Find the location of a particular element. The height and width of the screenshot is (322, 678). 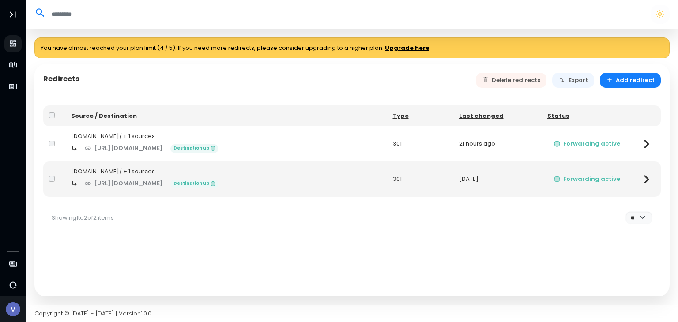

th: Type is located at coordinates (420, 116).